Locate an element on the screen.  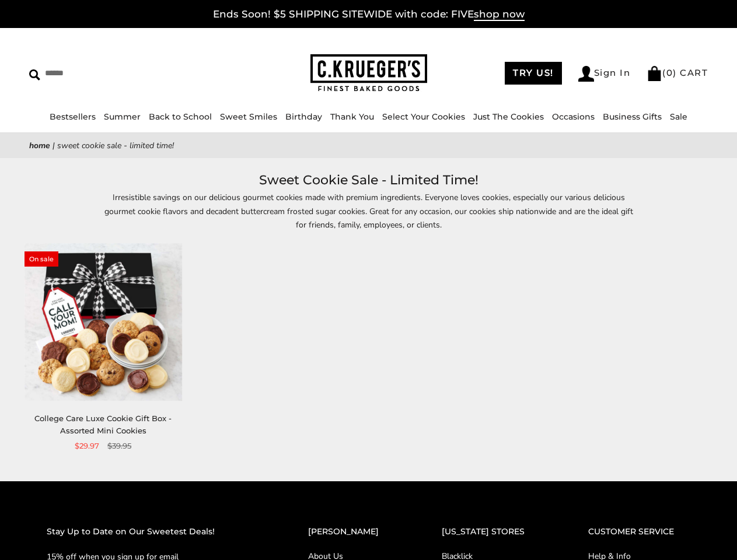
img: C.KRUEGER'S is located at coordinates (368, 73).